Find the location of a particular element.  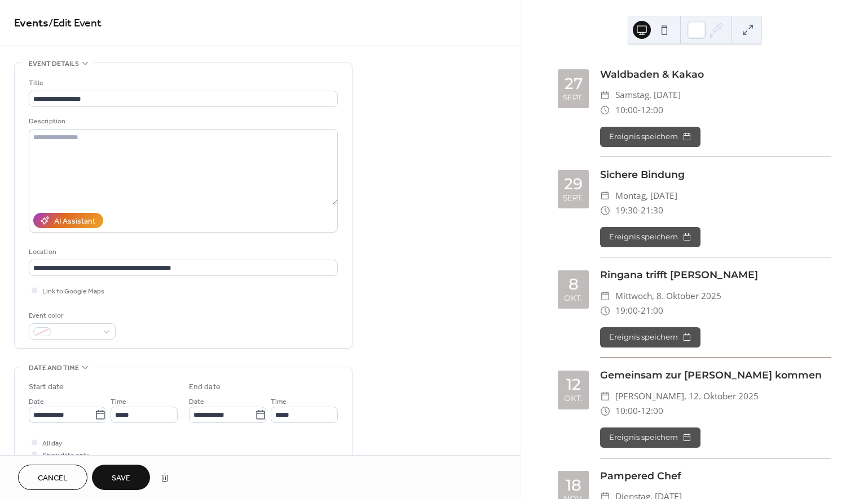

button: Cancel is located at coordinates (52, 477).